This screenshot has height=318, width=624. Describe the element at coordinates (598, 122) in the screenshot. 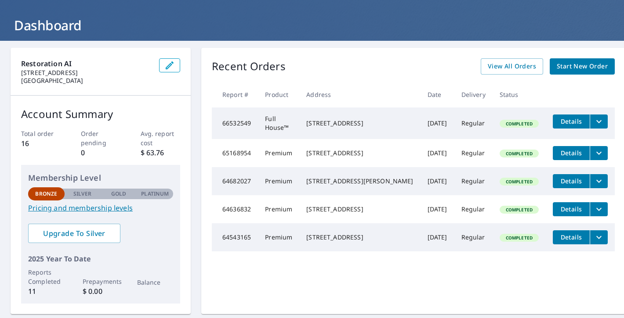

I see `button: filesDropdownBtn-66532549` at that location.